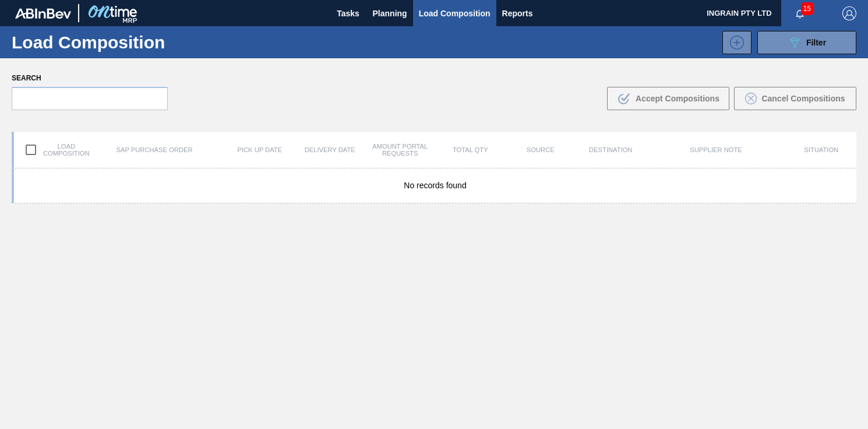 This screenshot has height=429, width=868. I want to click on button: Filter, so click(807, 42).